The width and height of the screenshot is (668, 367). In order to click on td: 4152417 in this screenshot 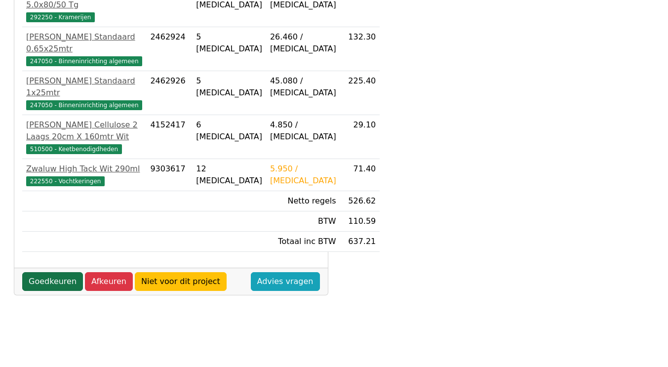, I will do `click(169, 137)`.